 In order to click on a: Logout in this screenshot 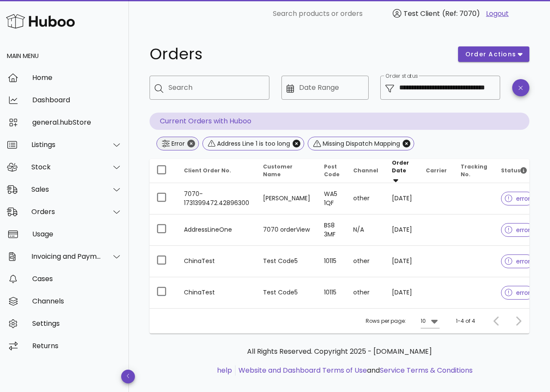, I will do `click(497, 14)`.